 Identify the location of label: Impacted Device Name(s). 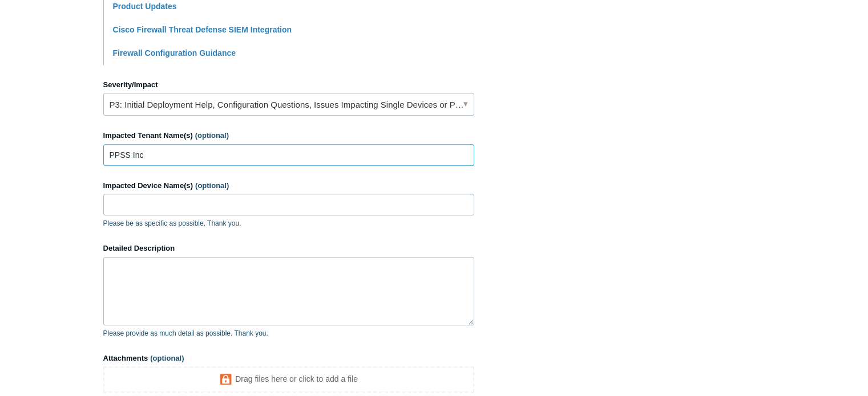
(288, 186).